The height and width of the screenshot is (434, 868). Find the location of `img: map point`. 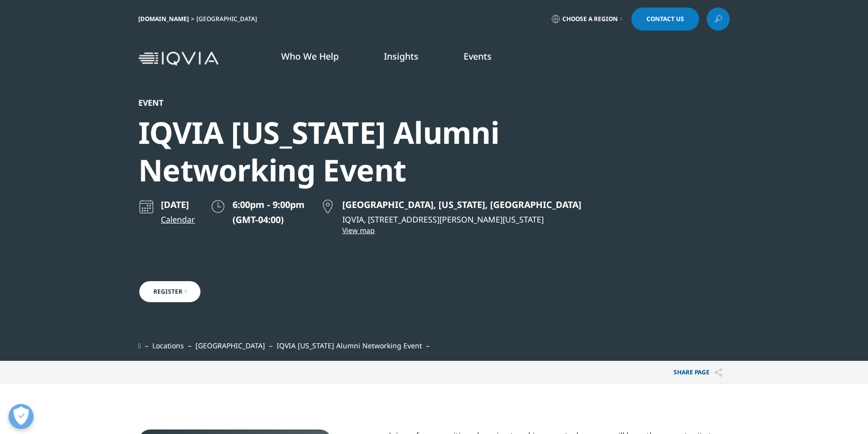

img: map point is located at coordinates (328, 207).